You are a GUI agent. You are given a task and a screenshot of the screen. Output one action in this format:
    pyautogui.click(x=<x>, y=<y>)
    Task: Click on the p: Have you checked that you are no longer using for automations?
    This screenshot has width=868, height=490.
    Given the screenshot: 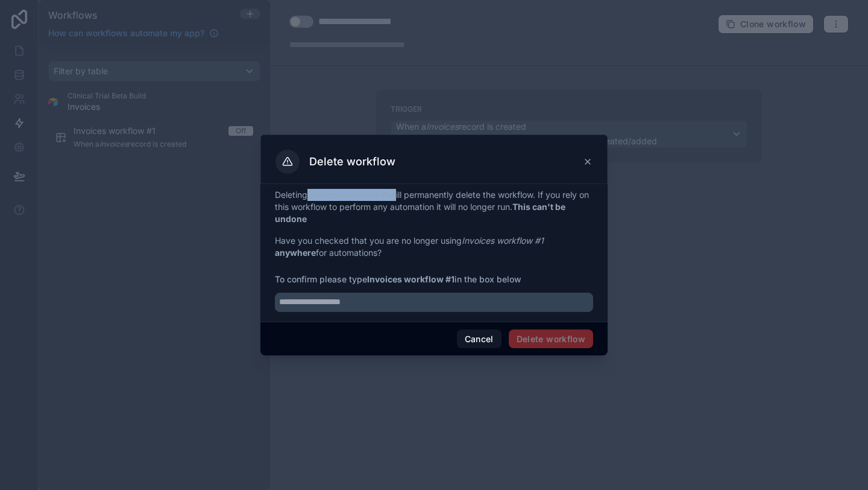 What is the action you would take?
    pyautogui.click(x=434, y=247)
    